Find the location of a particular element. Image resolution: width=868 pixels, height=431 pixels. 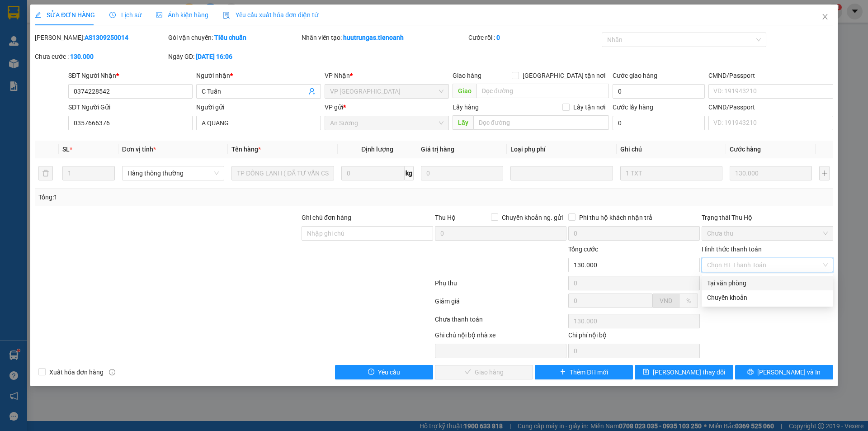

span: Yêu cầu xuất hóa đơn điện tử is located at coordinates (270, 15).